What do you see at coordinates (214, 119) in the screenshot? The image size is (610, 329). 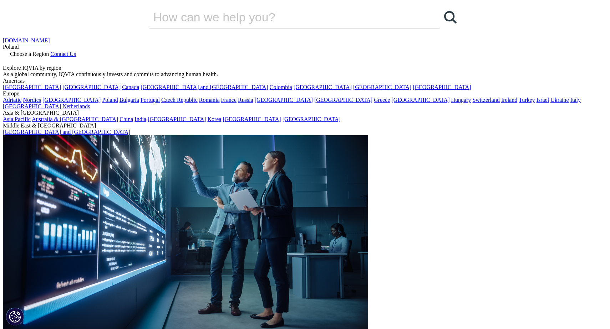 I see `a: Korea` at bounding box center [214, 119].